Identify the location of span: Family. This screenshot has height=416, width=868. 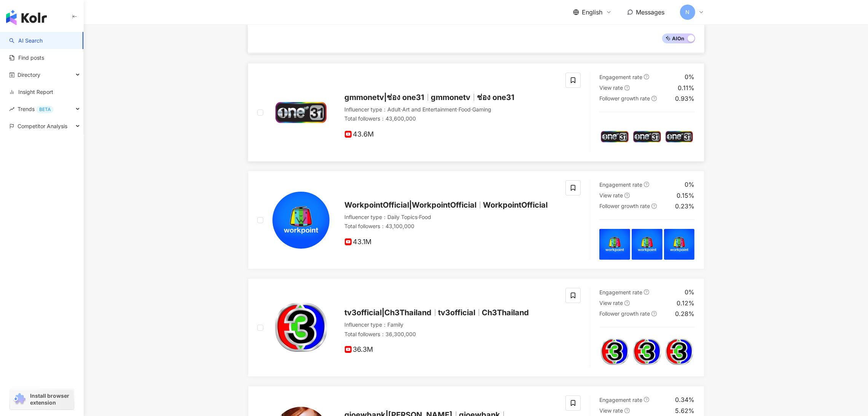
(396, 325).